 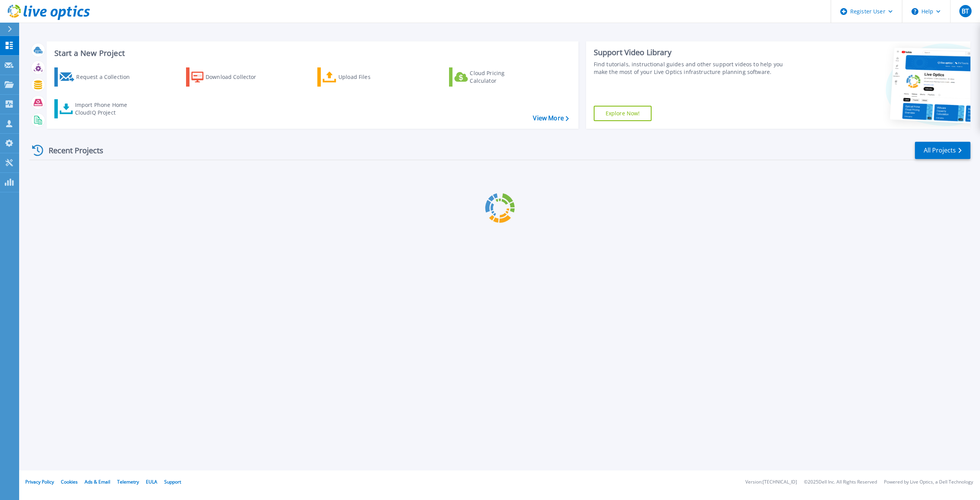 I want to click on div: Upload Files, so click(x=369, y=77).